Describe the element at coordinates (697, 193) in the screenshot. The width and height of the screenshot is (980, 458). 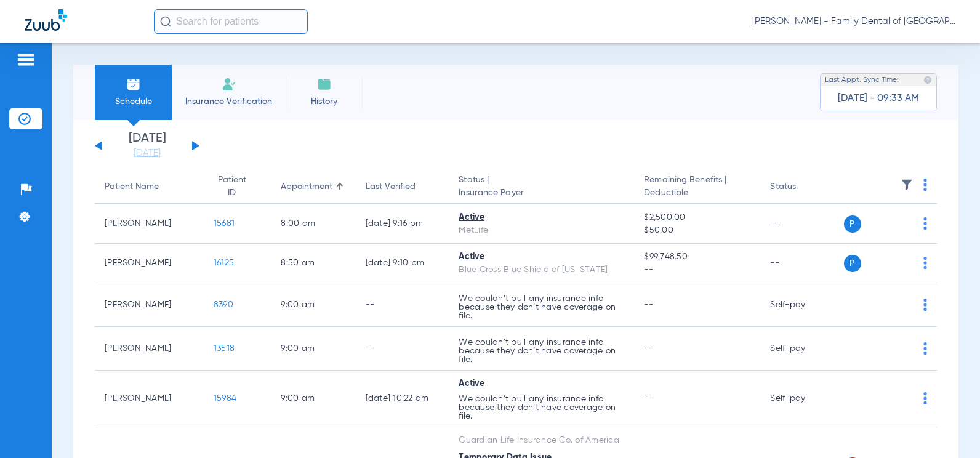
I see `span: Deductible` at that location.